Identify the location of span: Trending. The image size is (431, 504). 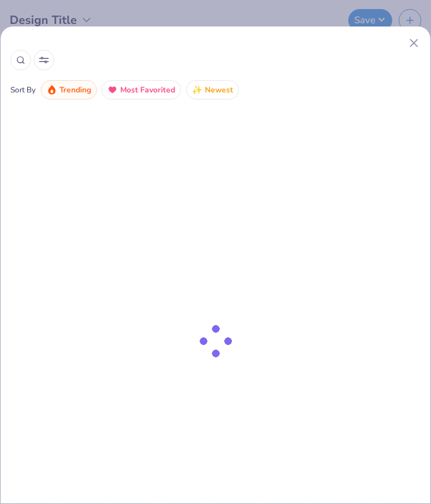
(75, 90).